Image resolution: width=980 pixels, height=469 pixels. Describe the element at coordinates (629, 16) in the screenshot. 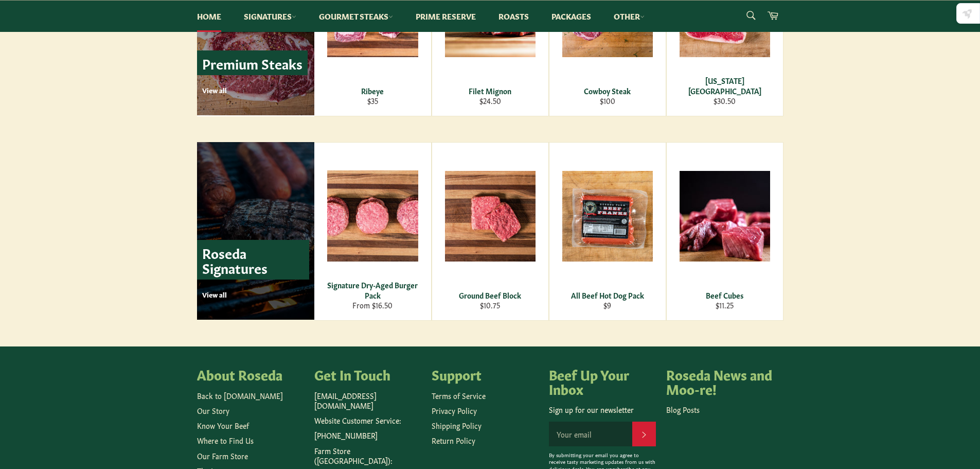

I see `a: Other` at that location.